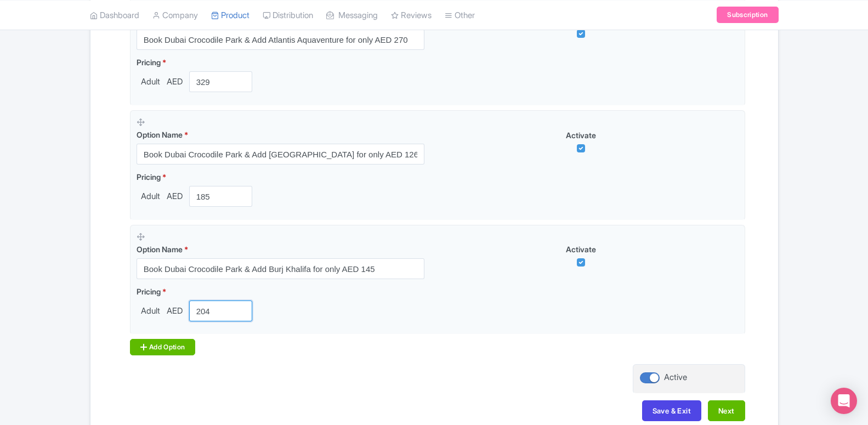 This screenshot has height=425, width=868. What do you see at coordinates (747, 15) in the screenshot?
I see `a: Subscription` at bounding box center [747, 15].